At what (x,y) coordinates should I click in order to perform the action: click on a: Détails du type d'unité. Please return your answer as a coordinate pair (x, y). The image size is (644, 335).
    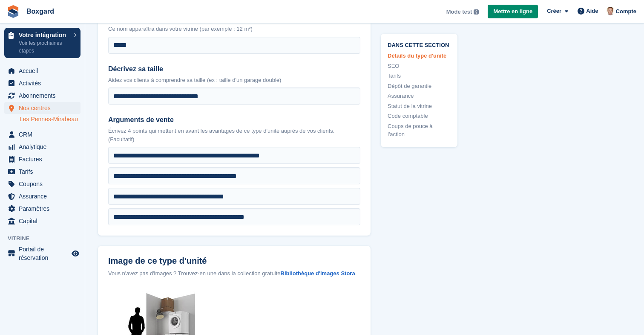
    Looking at the image, I should click on (419, 56).